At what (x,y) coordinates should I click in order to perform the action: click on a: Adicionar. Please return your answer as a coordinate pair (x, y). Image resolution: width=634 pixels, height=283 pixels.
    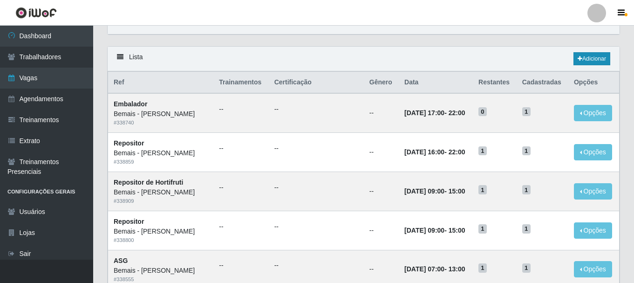
    Looking at the image, I should click on (591, 59).